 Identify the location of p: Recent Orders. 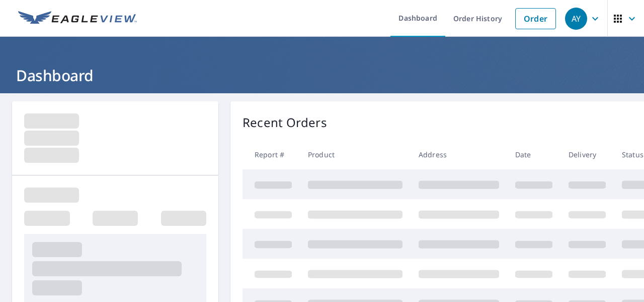
(285, 122).